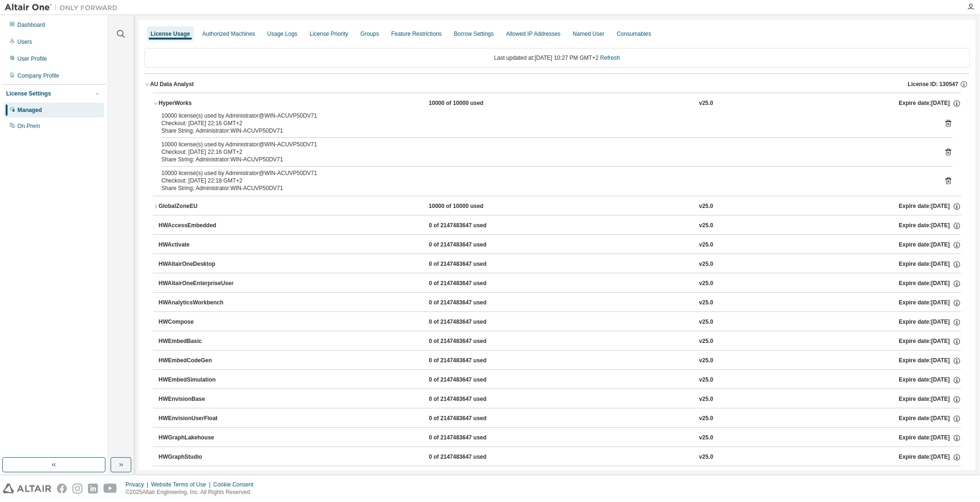  I want to click on div: HWEmbedSimulation, so click(201, 381).